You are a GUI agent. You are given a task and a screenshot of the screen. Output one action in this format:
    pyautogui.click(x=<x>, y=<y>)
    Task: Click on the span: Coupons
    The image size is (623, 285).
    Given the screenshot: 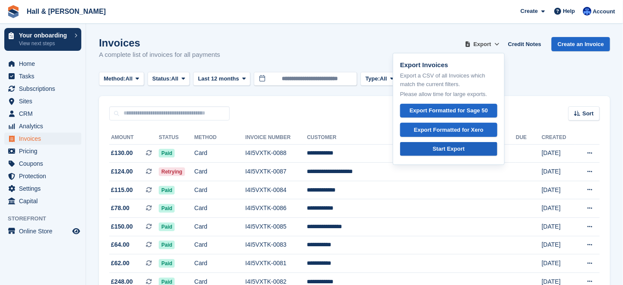 What is the action you would take?
    pyautogui.click(x=45, y=163)
    